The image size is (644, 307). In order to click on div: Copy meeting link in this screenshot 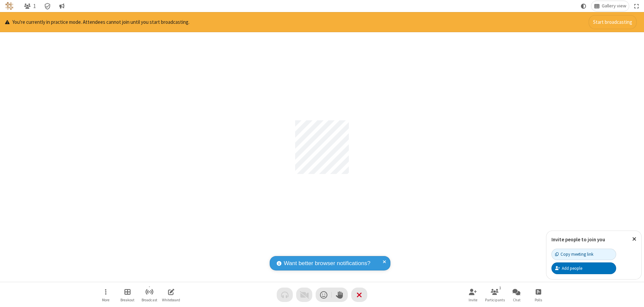, I will do `click(574, 254)`.